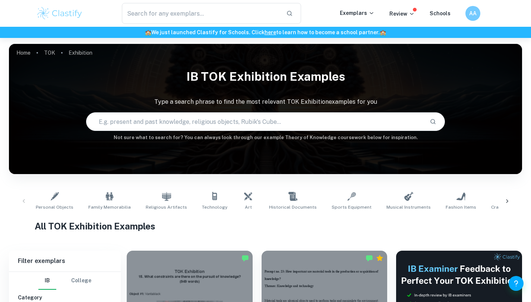 The height and width of the screenshot is (302, 531). Describe the element at coordinates (440, 13) in the screenshot. I see `a: Schools` at that location.